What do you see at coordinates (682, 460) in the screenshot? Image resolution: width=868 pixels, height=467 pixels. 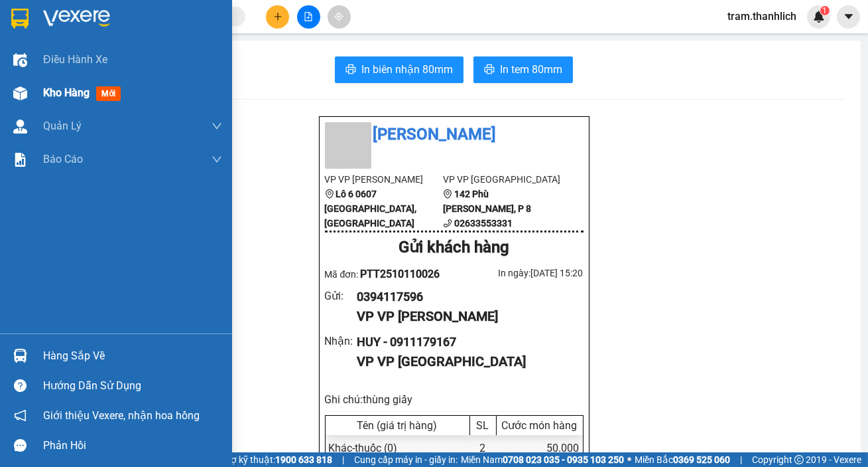 I see `span: Miền Bắc` at bounding box center [682, 460].